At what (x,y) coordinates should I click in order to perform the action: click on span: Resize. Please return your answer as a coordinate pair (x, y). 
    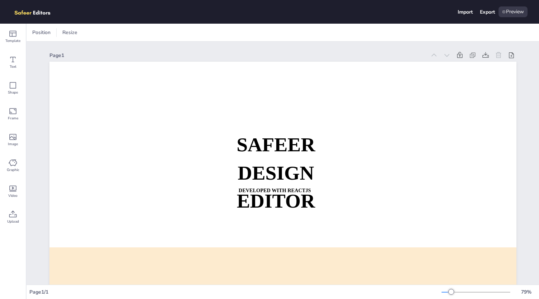
    Looking at the image, I should click on (70, 32).